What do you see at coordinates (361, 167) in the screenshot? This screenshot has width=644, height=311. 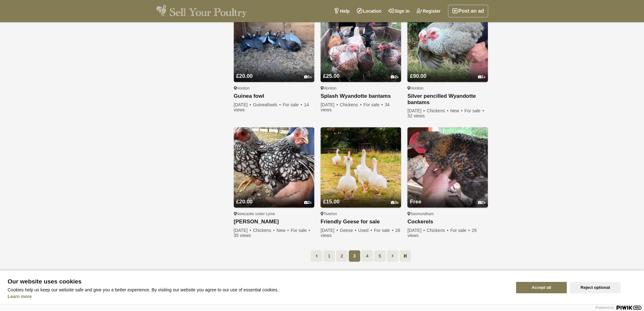 I see `img: Friendly Geese for sale` at bounding box center [361, 167].